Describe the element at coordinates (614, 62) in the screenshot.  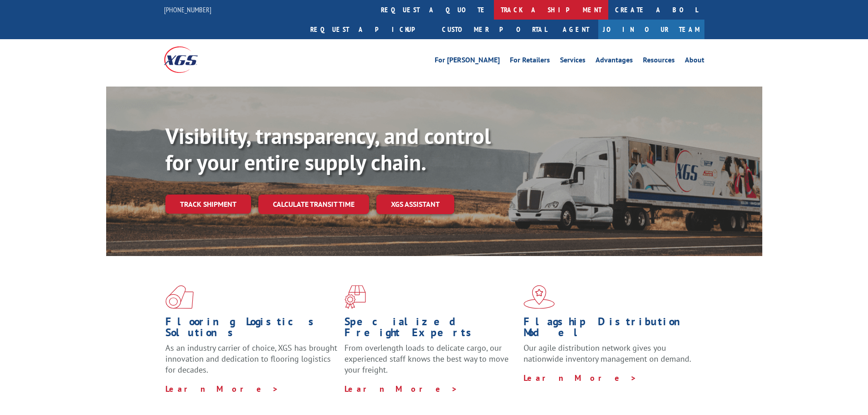
I see `a: Advantages` at that location.